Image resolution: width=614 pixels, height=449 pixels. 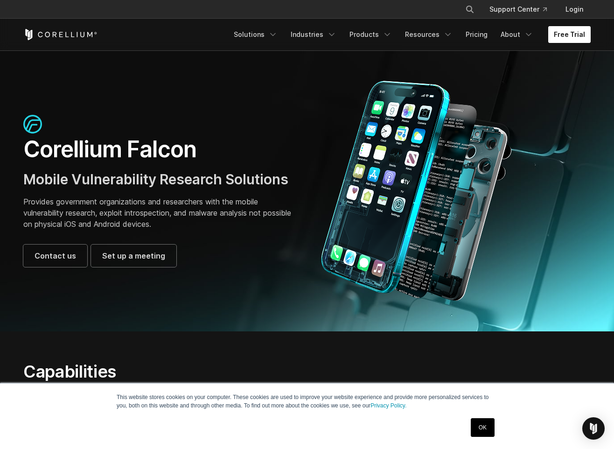 I want to click on a: Pricing, so click(x=477, y=35).